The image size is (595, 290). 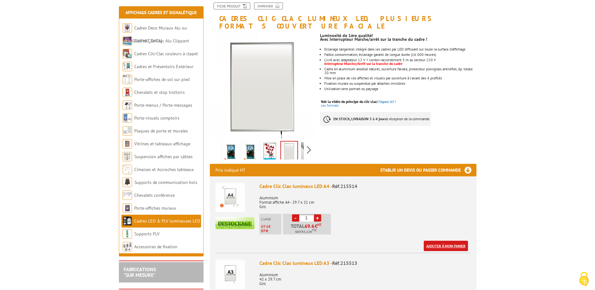 What do you see at coordinates (363, 63) in the screenshot?
I see `font: Interrupteur Marche/Arrêt sur la tranche du cadre` at bounding box center [363, 63].